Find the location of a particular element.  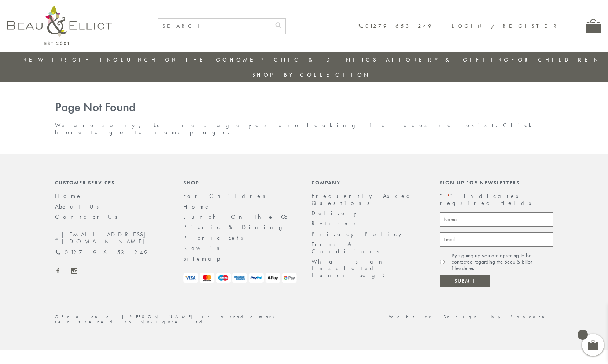

span: 1 is located at coordinates (583, 335).